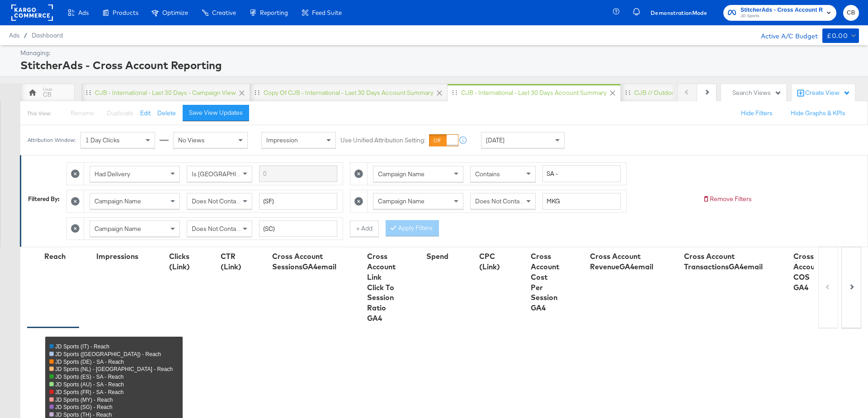 The width and height of the screenshot is (868, 418). I want to click on span: Dashboard, so click(47, 35).